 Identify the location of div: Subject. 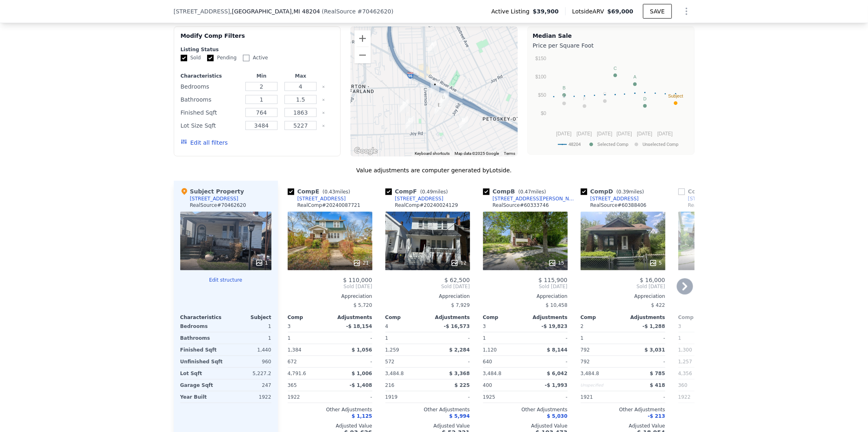
(249, 318).